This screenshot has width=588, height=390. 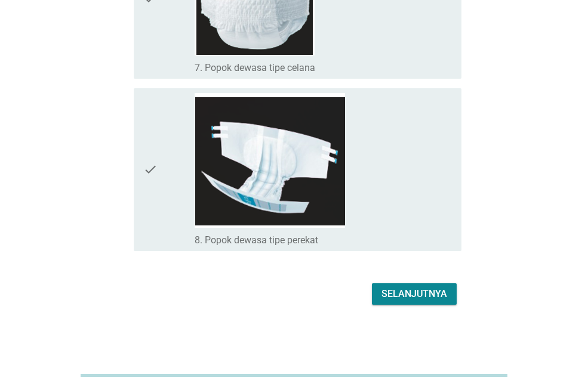 What do you see at coordinates (255, 68) in the screenshot?
I see `label: 7. Popok dewasa tipe celana` at bounding box center [255, 68].